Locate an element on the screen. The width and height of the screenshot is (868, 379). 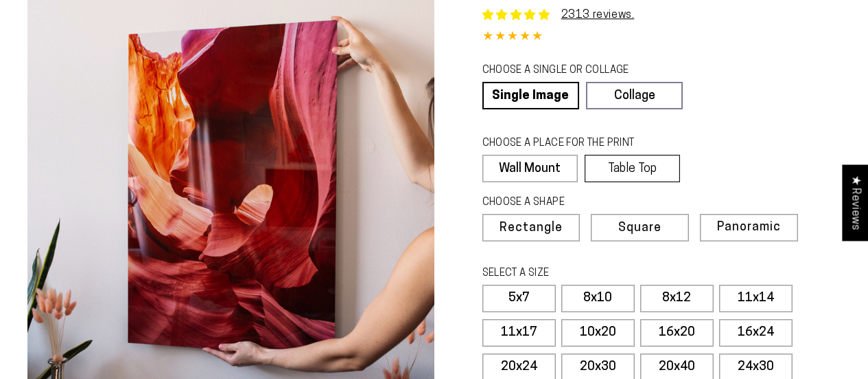
label: Table Top is located at coordinates (632, 168).